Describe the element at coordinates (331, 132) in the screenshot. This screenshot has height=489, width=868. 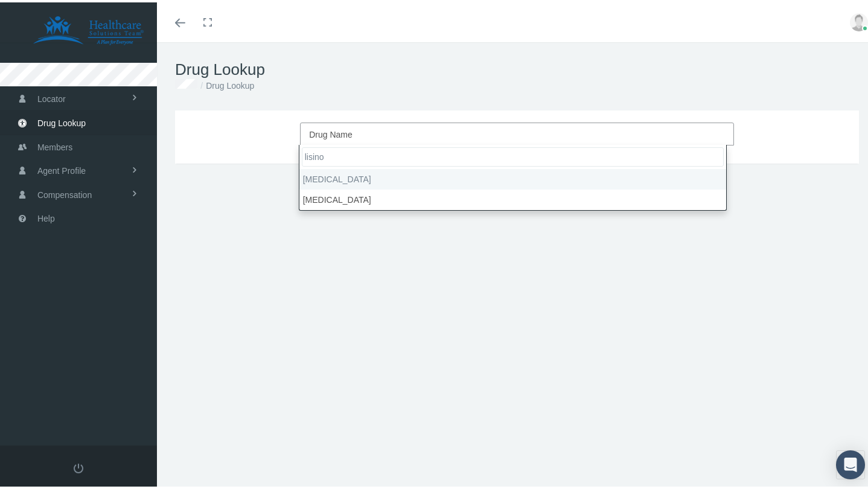
I see `span: Drug Name` at that location.